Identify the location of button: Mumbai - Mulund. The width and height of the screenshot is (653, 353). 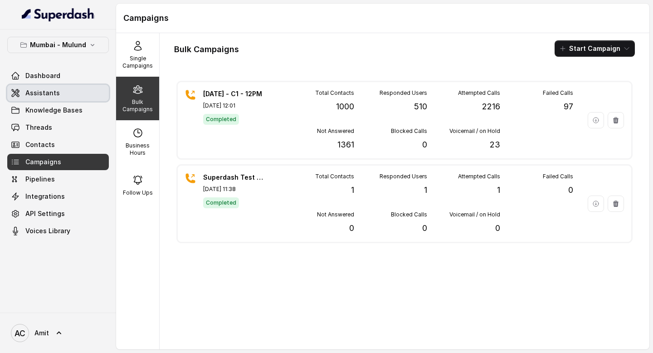
(58, 45).